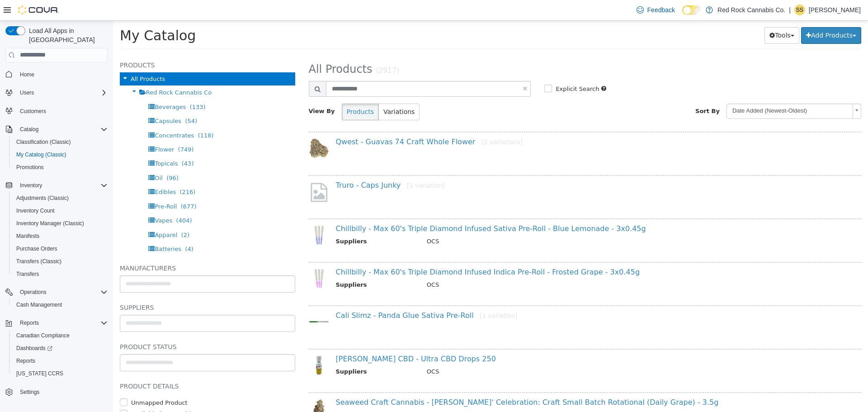 This screenshot has height=412, width=868. What do you see at coordinates (29, 392) in the screenshot?
I see `span: Settings` at bounding box center [29, 392].